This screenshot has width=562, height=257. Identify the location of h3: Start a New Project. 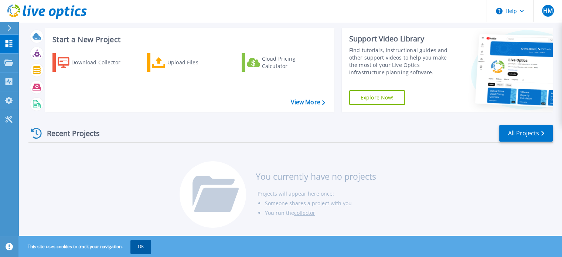
(188, 40).